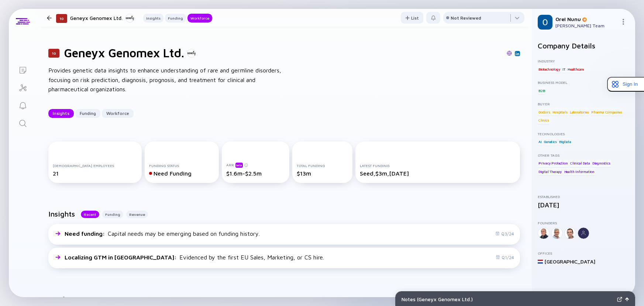 The image size is (644, 306). What do you see at coordinates (508, 299) in the screenshot?
I see `div: Notes ( Geneyx Genomex Ltd. )` at bounding box center [508, 299].